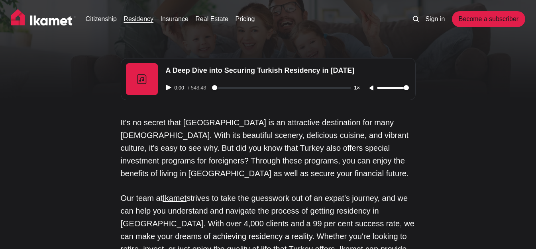 This screenshot has width=536, height=249. I want to click on a: Insurance, so click(175, 19).